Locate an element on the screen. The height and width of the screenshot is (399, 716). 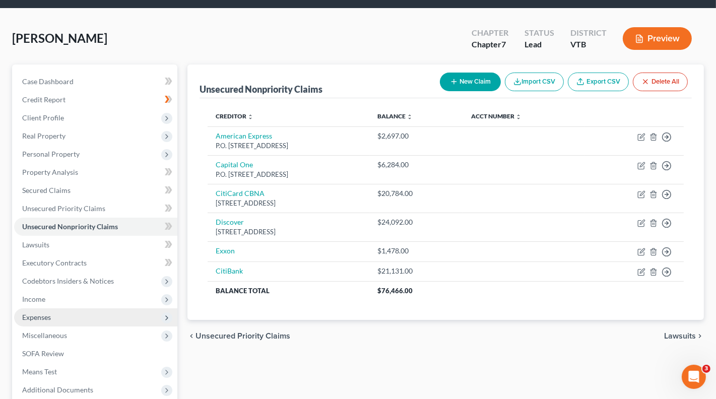
span: Unsecured Nonpriority Claims is located at coordinates (70, 226).